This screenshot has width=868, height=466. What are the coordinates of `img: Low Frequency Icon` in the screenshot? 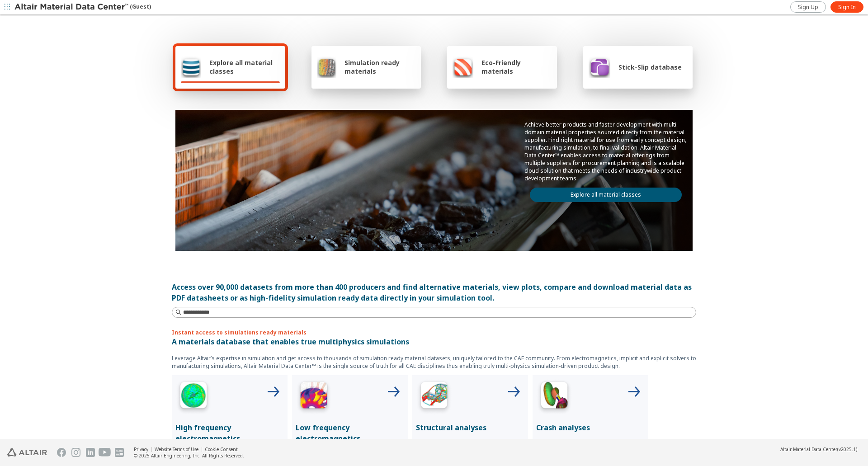 It's located at (314, 397).